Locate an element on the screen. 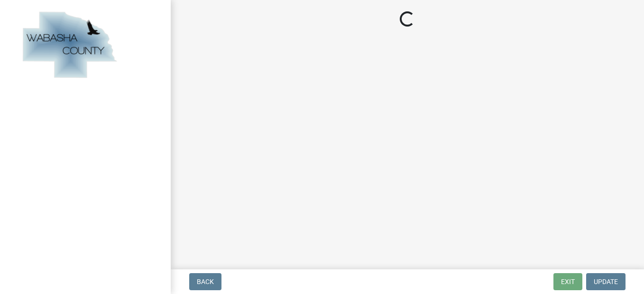 Image resolution: width=644 pixels, height=294 pixels. button: Exit is located at coordinates (568, 281).